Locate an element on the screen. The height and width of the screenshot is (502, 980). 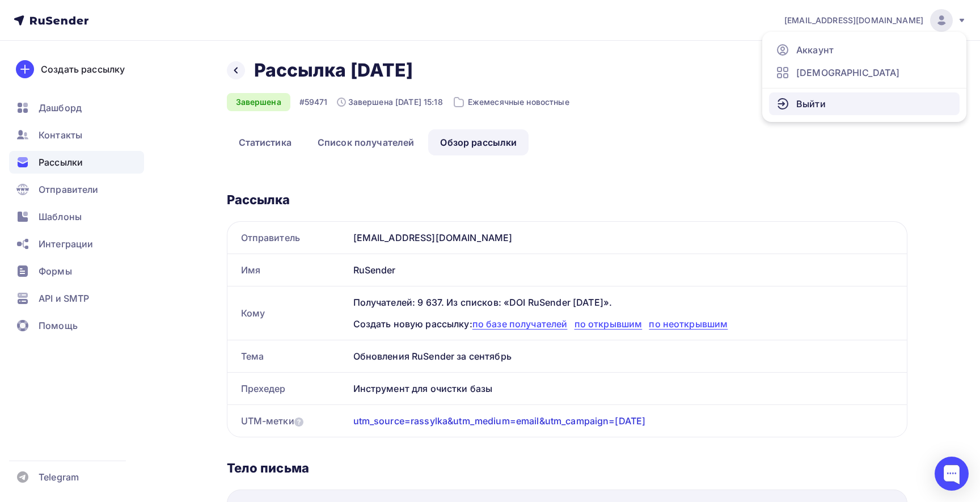
a: Шаблоны is located at coordinates (77, 217).